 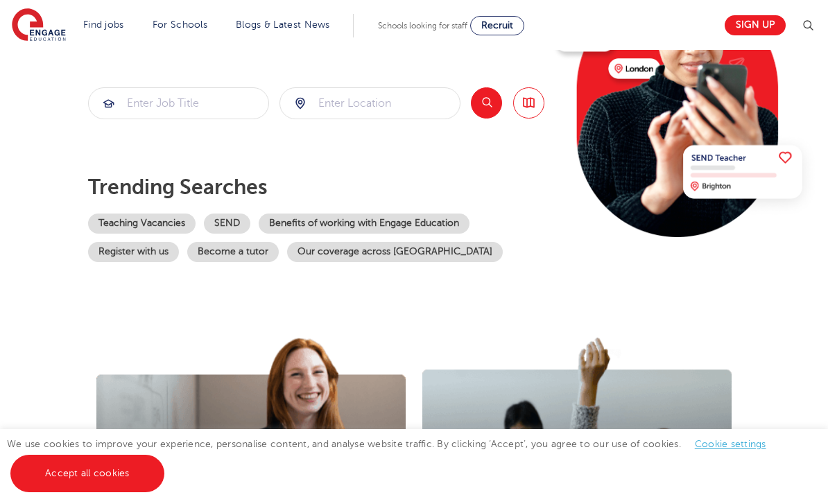 I want to click on button: Search, so click(x=486, y=103).